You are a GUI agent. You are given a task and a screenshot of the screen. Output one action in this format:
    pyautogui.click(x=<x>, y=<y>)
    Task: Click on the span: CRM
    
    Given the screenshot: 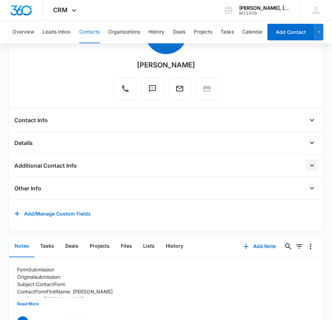 What is the action you would take?
    pyautogui.click(x=61, y=10)
    